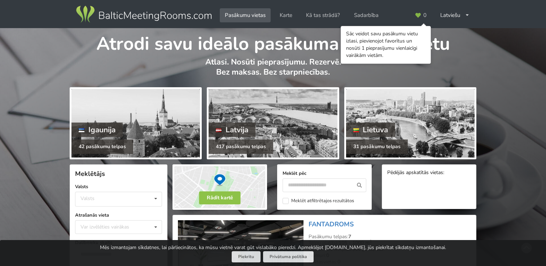 The width and height of the screenshot is (546, 266). What do you see at coordinates (87, 199) in the screenshot?
I see `div: Valsts` at bounding box center [87, 199].